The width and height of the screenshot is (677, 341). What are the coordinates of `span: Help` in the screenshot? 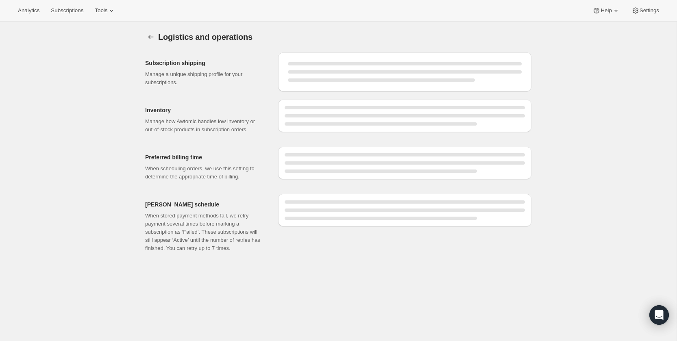 It's located at (605, 11).